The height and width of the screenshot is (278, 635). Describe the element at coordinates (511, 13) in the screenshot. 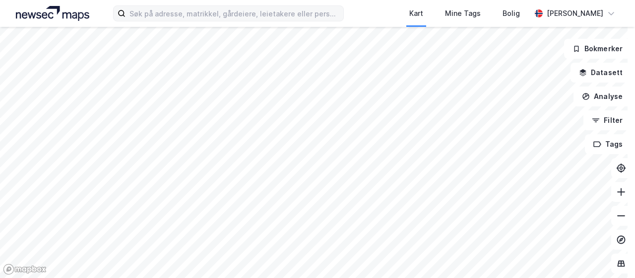

I see `div: Bolig` at that location.